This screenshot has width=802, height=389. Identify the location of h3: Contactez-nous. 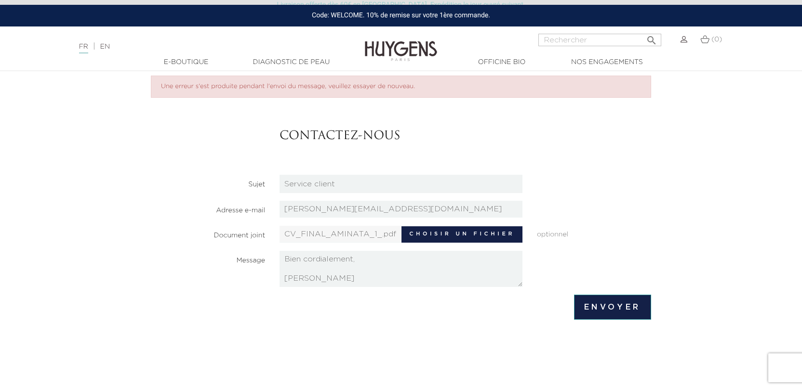
(465, 136).